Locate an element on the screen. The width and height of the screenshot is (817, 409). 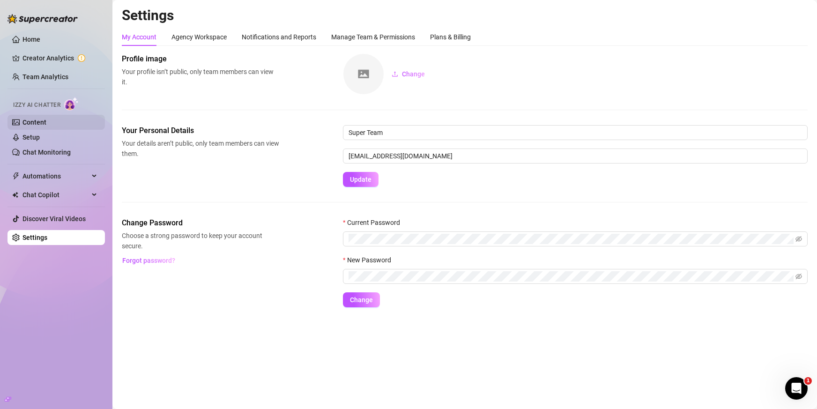
span: Your profile isn’t public, only team members can view it. is located at coordinates (201, 77).